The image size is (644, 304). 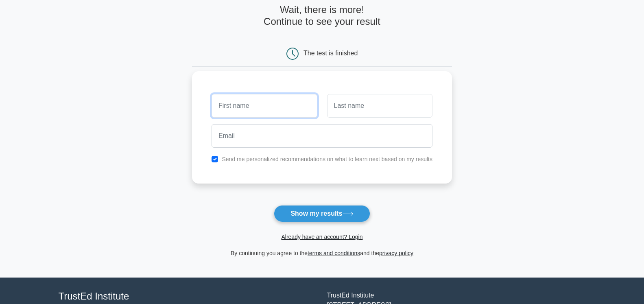 What do you see at coordinates (396, 253) in the screenshot?
I see `a: privacy policy` at bounding box center [396, 253].